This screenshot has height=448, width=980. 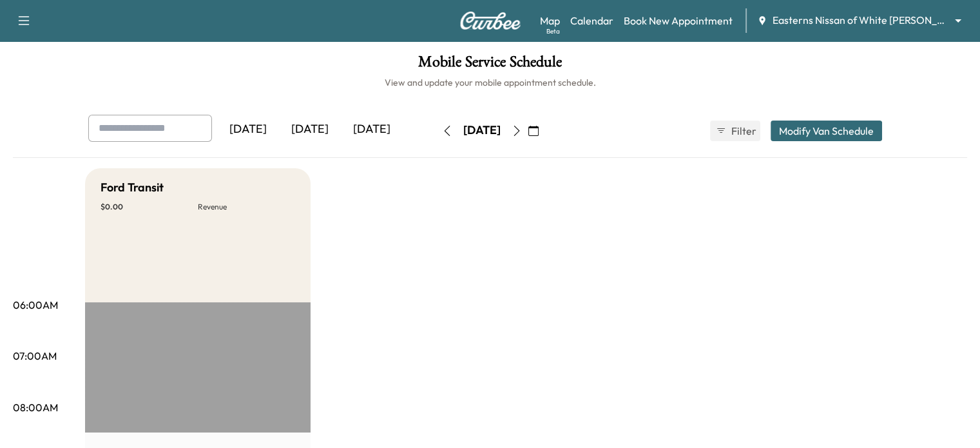 I want to click on a: Calendar, so click(x=591, y=21).